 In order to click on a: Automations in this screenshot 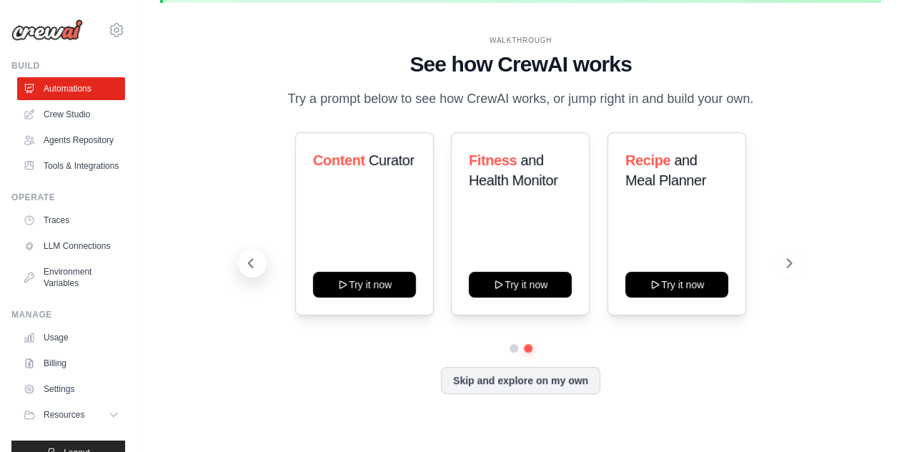, I will do `click(71, 89)`.